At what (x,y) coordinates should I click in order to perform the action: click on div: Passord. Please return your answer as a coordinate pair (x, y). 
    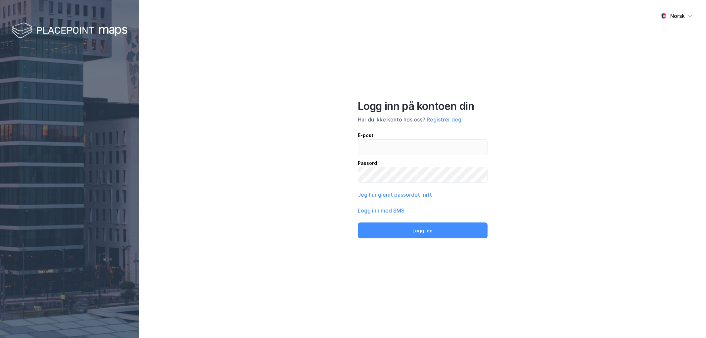
    Looking at the image, I should click on (423, 163).